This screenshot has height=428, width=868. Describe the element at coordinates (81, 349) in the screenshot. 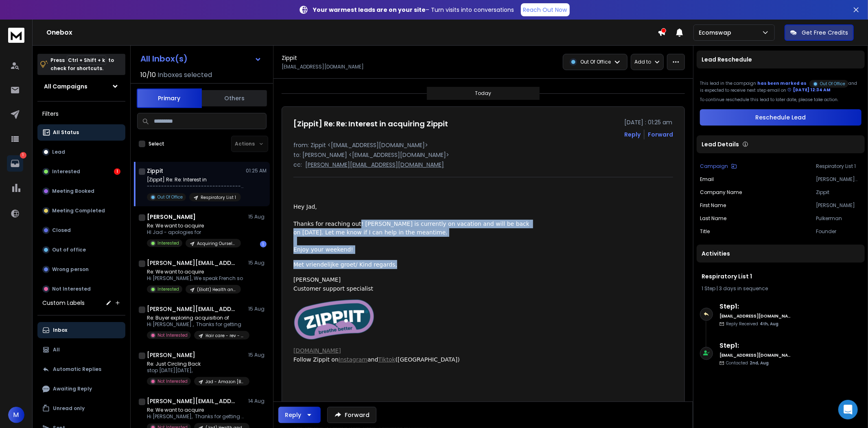

I see `button: All` at that location.